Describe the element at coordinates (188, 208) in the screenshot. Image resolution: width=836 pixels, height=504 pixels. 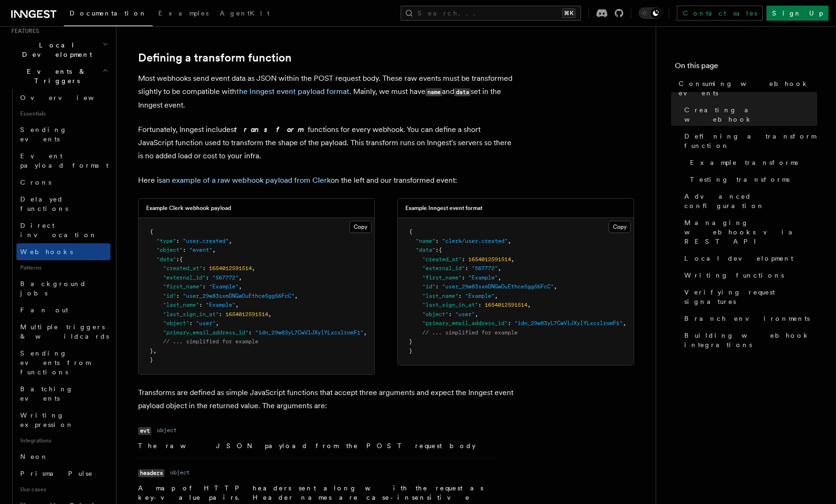
I see `h3: Example Clerk webhook payload` at that location.